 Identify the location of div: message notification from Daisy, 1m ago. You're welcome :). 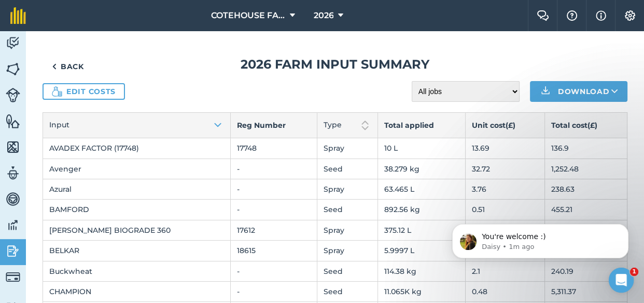
(104, 39).